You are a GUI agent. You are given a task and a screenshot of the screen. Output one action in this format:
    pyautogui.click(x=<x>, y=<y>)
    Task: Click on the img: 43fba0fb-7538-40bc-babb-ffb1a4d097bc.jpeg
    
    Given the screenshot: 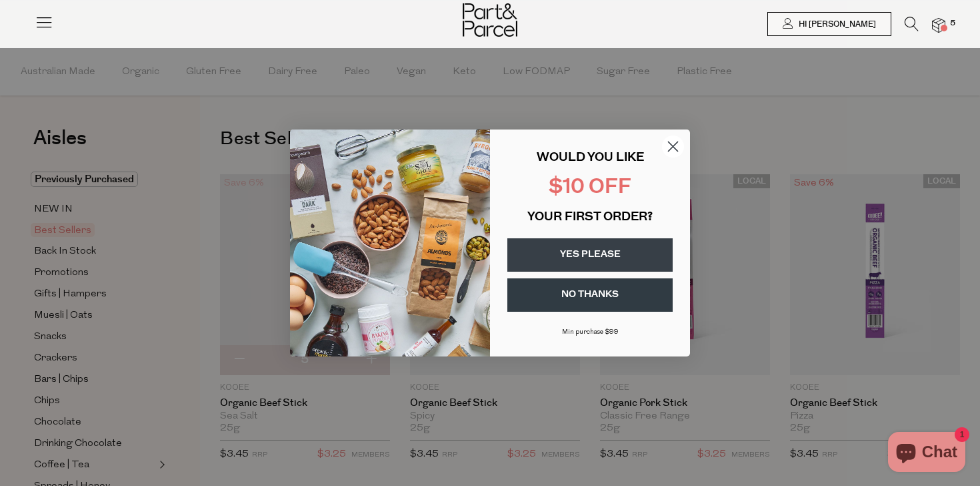 What is the action you would take?
    pyautogui.click(x=390, y=243)
    